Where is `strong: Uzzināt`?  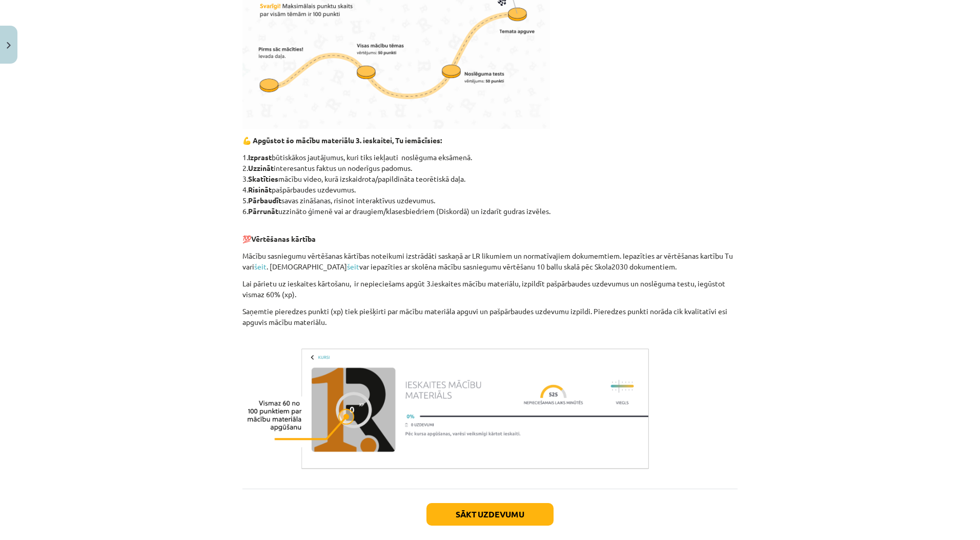
strong: Uzzināt is located at coordinates (261, 167).